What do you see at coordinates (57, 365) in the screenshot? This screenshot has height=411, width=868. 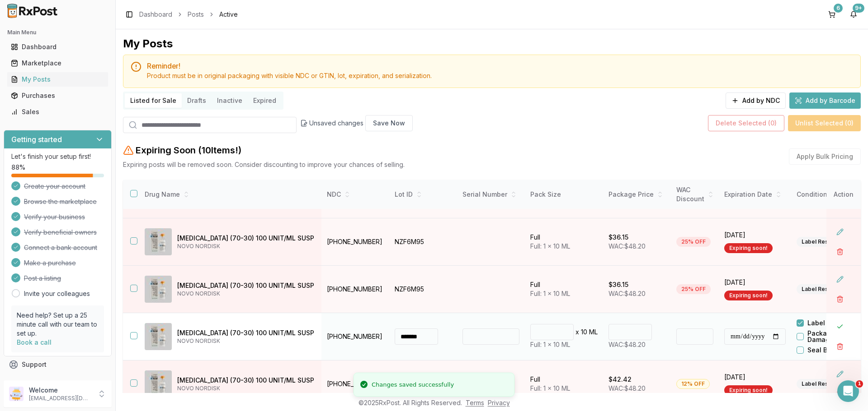 I see `button: Support` at bounding box center [57, 365].